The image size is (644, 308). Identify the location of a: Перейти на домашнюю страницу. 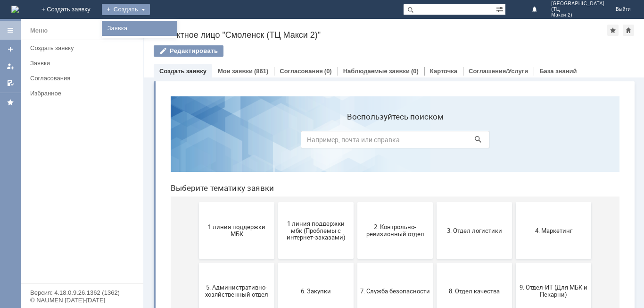
(15, 9).